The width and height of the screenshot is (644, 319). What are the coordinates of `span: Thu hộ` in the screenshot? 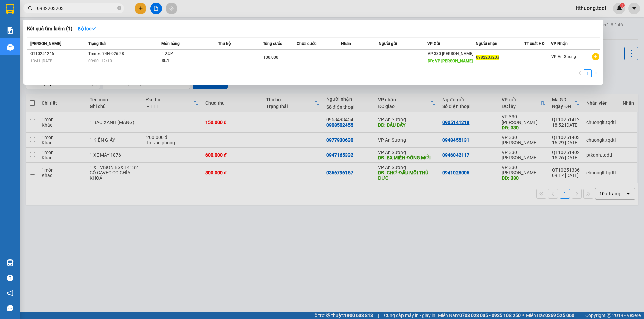 It's located at (225, 43).